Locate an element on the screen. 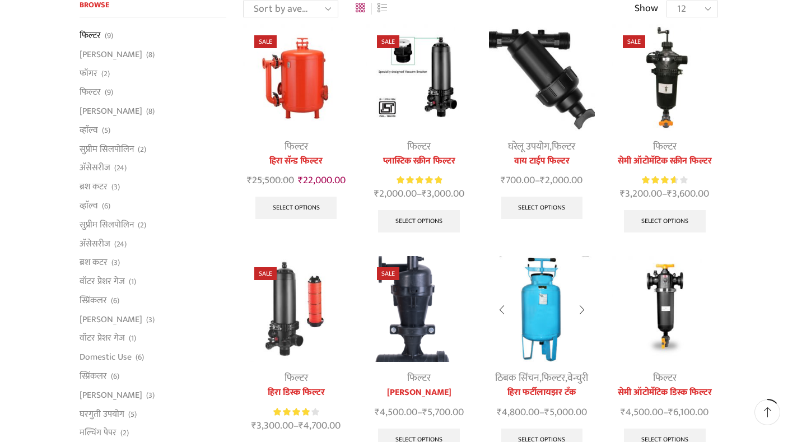  bdi: 22,000.00 is located at coordinates (321, 180).